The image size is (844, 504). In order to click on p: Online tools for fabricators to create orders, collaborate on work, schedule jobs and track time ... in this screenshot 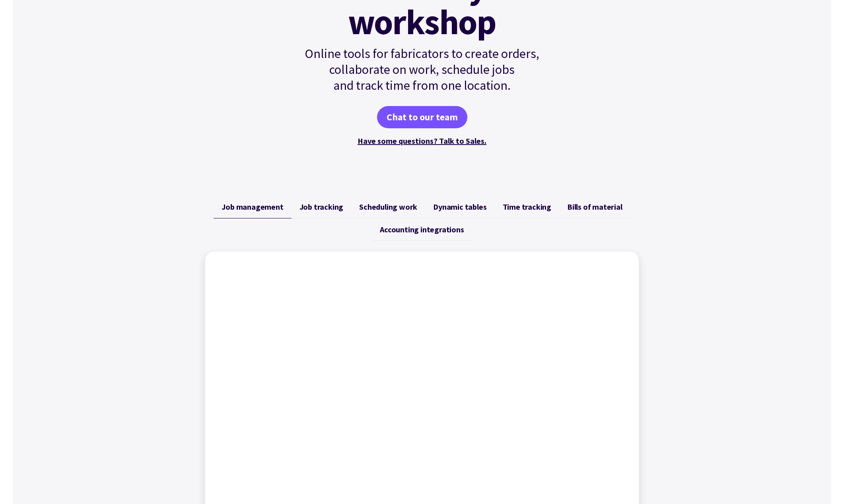, I will do `click(422, 70)`.